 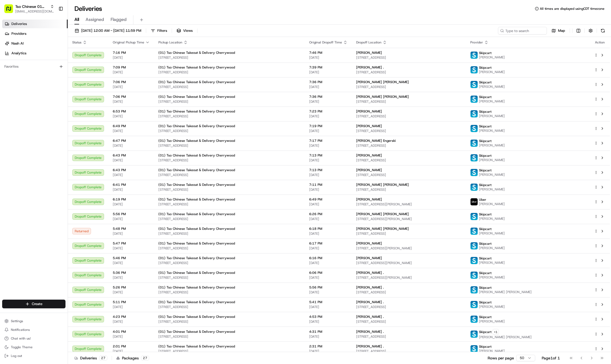 What do you see at coordinates (32, 7) in the screenshot?
I see `span: Tso Chinese 01 Cherrywood` at bounding box center [32, 7].